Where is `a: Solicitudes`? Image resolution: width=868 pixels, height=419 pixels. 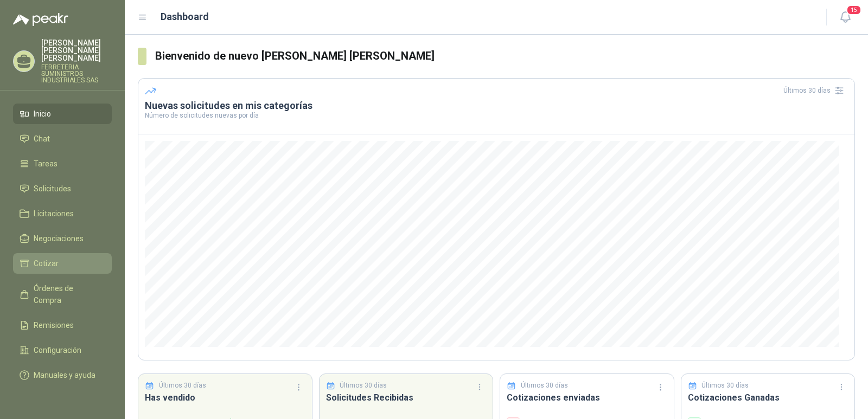
a: Solicitudes is located at coordinates (63, 189).